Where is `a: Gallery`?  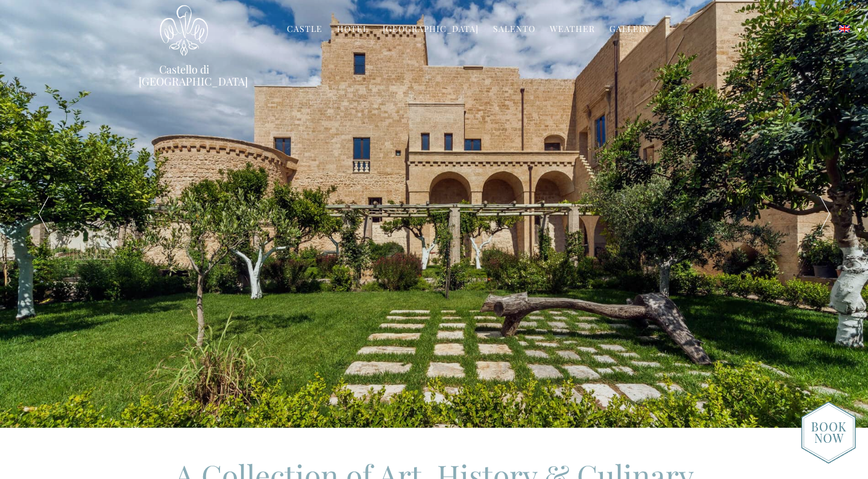 a: Gallery is located at coordinates (629, 30).